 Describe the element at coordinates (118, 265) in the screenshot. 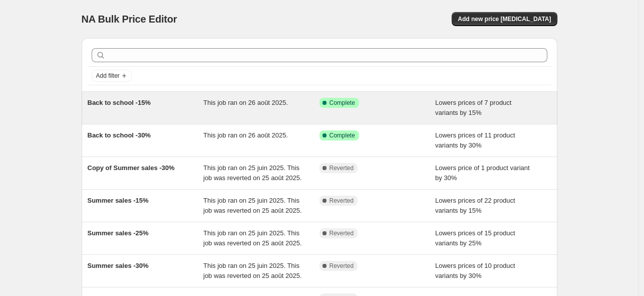

I see `span: Summer sales -30%` at that location.